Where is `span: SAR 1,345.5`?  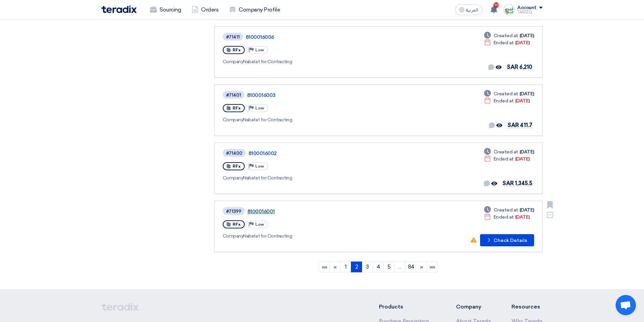 span: SAR 1,345.5 is located at coordinates (517, 183).